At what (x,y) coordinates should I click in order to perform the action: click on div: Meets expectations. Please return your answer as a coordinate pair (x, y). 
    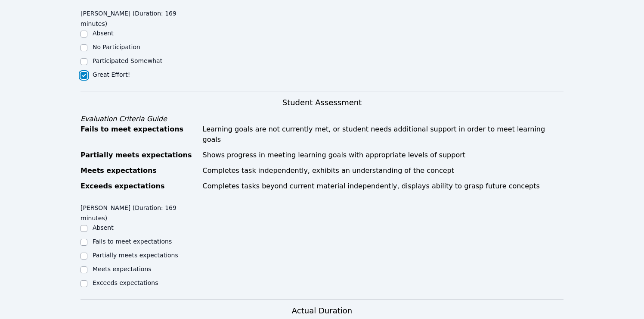
    Looking at the image, I should click on (139, 171).